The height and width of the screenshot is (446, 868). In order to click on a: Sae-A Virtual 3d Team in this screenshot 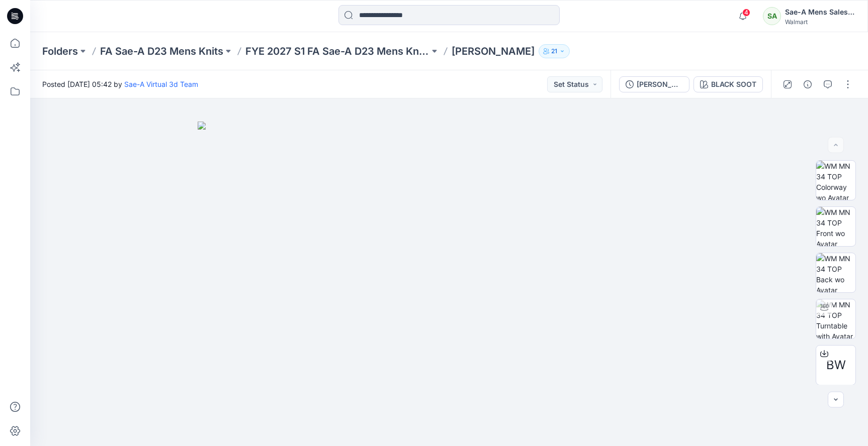, I will do `click(161, 84)`.